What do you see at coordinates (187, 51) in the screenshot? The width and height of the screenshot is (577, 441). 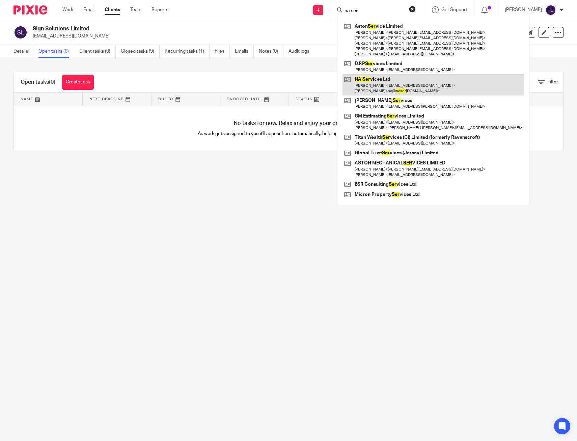 I see `a: Recurring tasks (1)` at bounding box center [187, 51].